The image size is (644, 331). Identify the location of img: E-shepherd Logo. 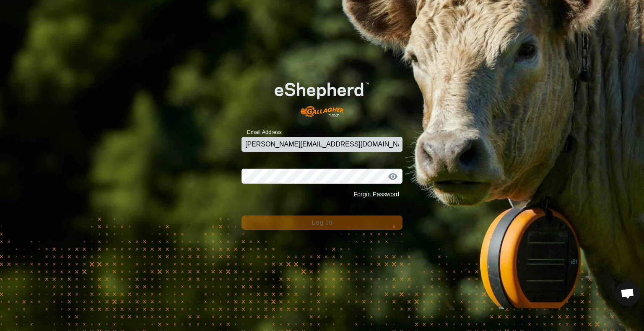
(321, 97).